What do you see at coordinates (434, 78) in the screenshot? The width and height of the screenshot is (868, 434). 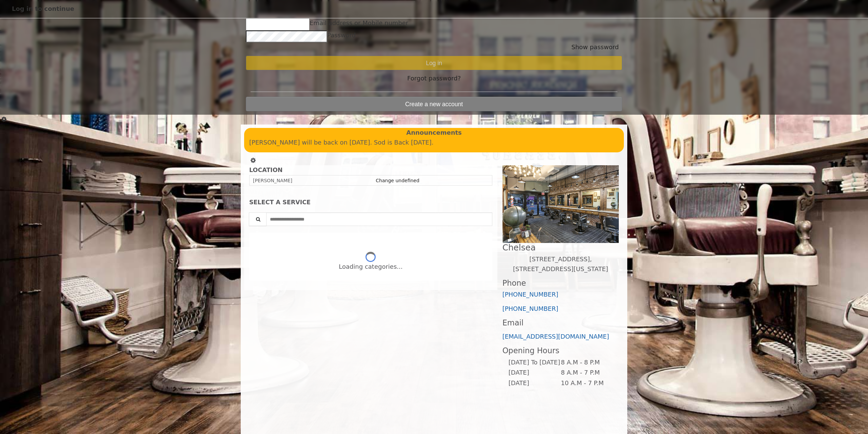 I see `span: Forgot password?` at bounding box center [434, 78].